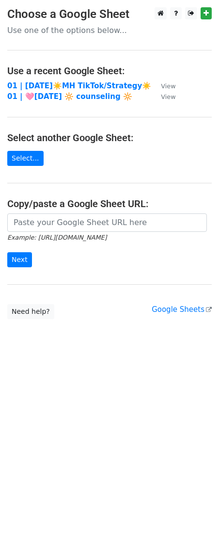 This screenshot has width=219, height=536. Describe the element at coordinates (25, 158) in the screenshot. I see `a: Select...` at that location.